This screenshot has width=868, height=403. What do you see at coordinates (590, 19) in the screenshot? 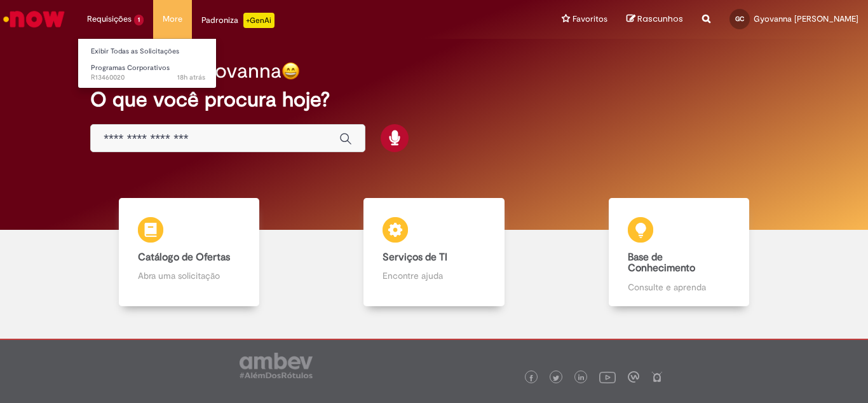
I see `span: Favoritos` at bounding box center [590, 19].